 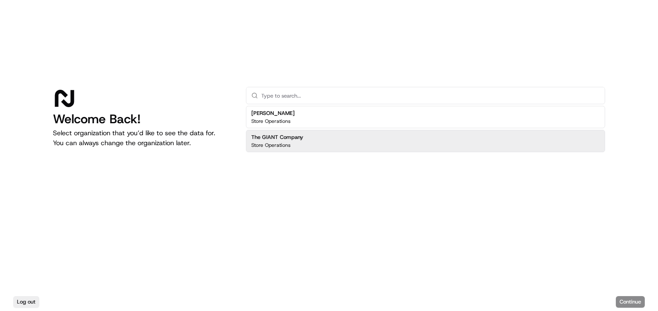 What do you see at coordinates (26, 302) in the screenshot?
I see `button: Log out` at bounding box center [26, 302].